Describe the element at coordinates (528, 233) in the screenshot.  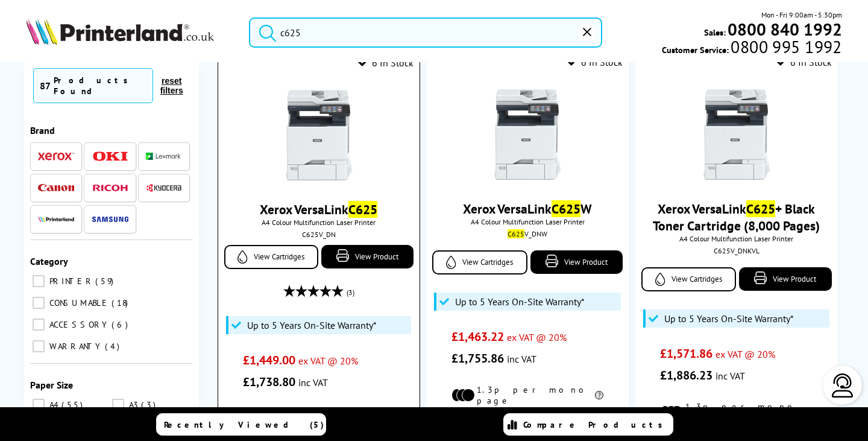
I see `div: V_DNW` at that location.